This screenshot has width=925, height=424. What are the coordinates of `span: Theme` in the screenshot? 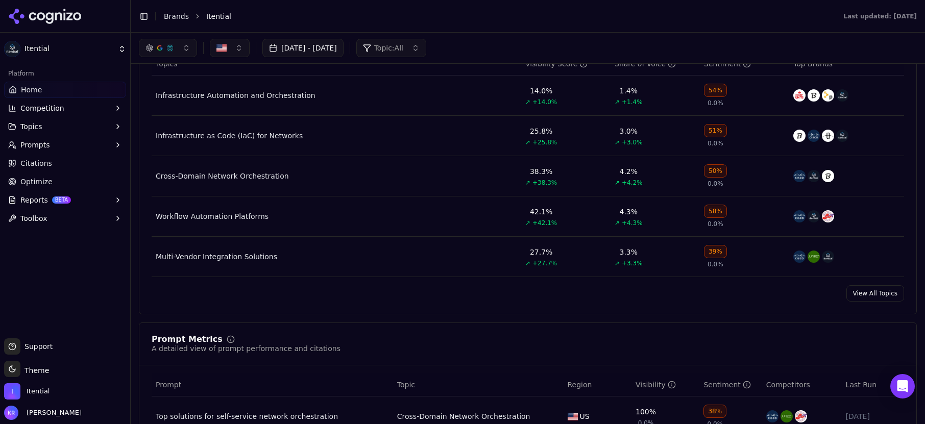 It's located at (35, 371).